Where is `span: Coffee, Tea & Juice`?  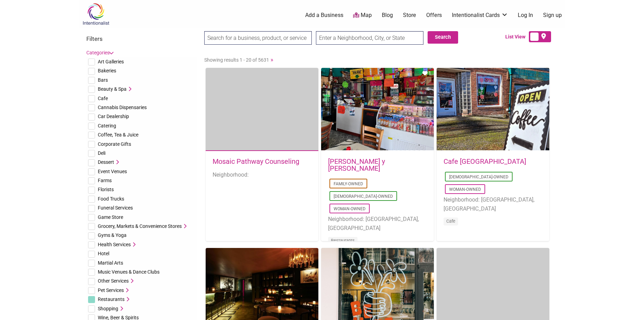 span: Coffee, Tea & Juice is located at coordinates (118, 135).